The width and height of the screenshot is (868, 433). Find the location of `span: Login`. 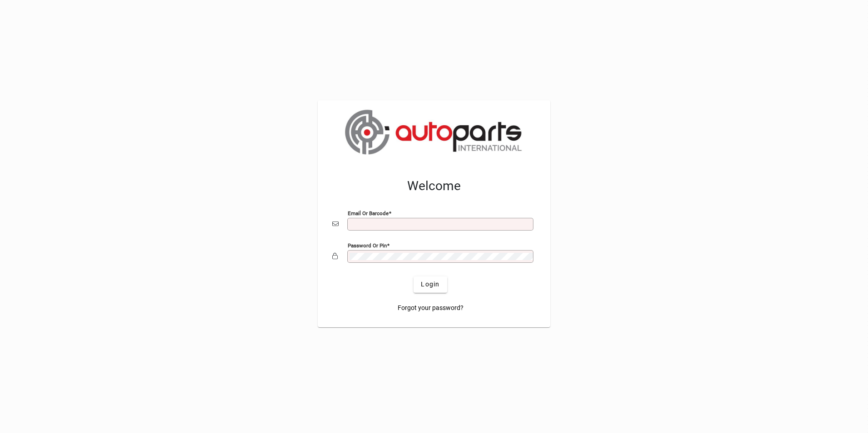

span: Login is located at coordinates (430, 284).